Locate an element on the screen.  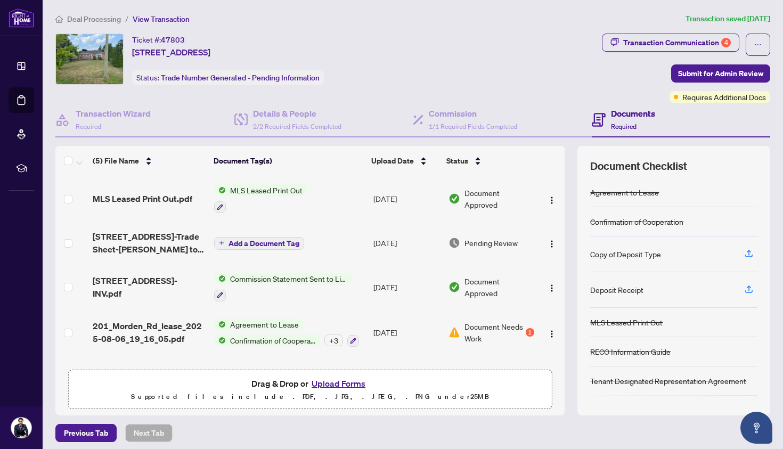
span: 2/2 Required Fields Completed is located at coordinates (297, 126).